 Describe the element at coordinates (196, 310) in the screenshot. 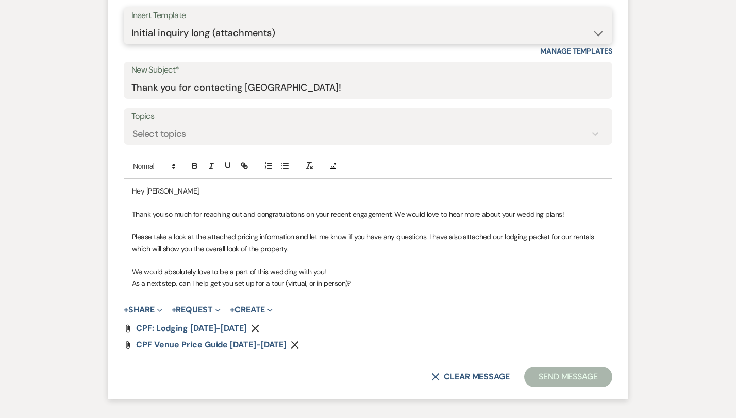

I see `button: Request` at that location.